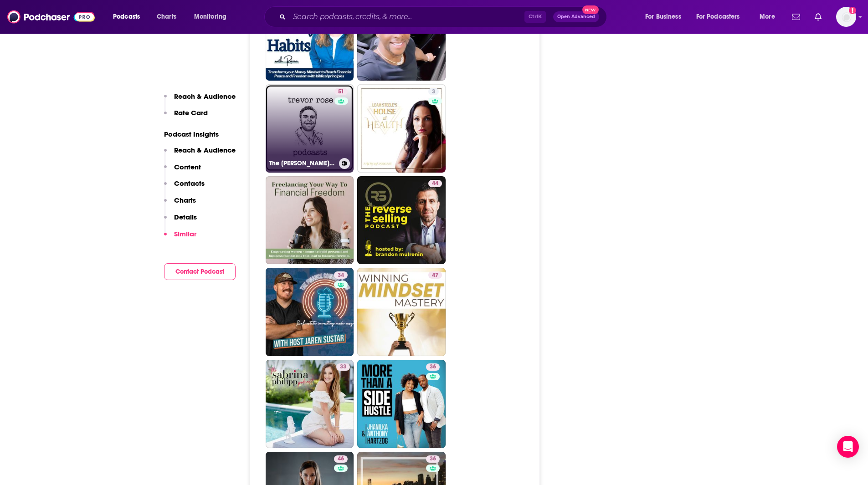  I want to click on svg: Add a profile image, so click(853, 11).